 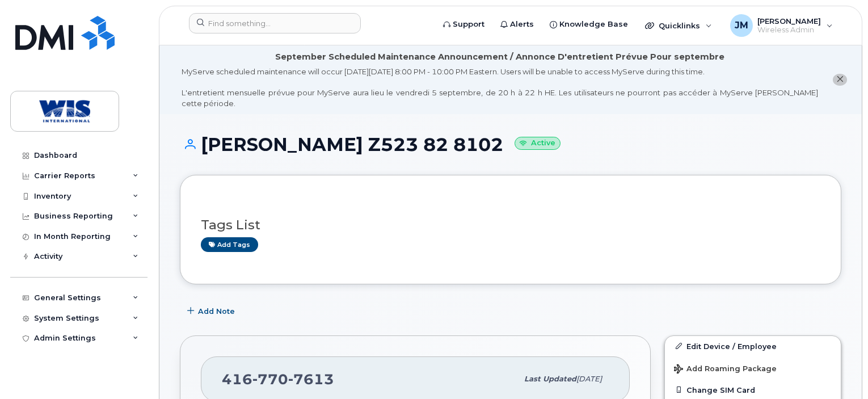 I want to click on div: September Scheduled Maintenance Announcement / Annonce D'entretient Prévue Pour septembre, so click(x=500, y=57).